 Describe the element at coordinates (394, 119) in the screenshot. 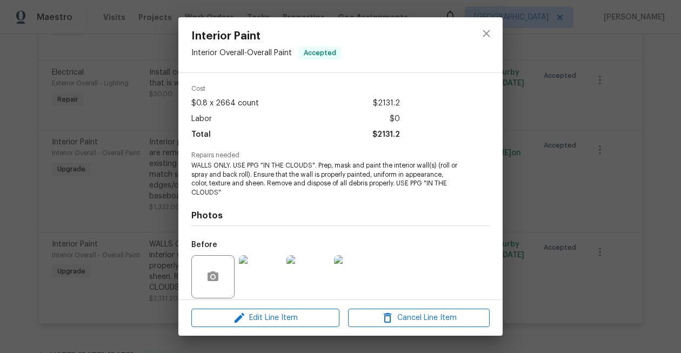

I see `span: $0` at that location.